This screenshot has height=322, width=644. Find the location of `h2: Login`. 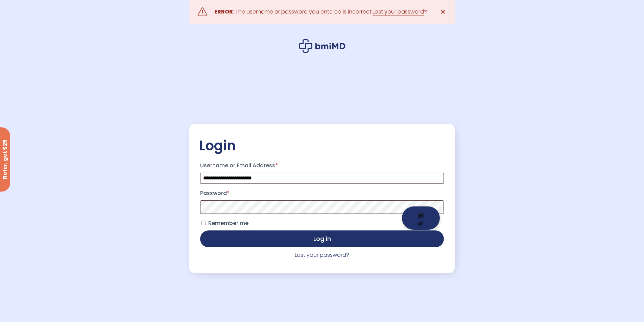

h2: Login is located at coordinates (322, 146).